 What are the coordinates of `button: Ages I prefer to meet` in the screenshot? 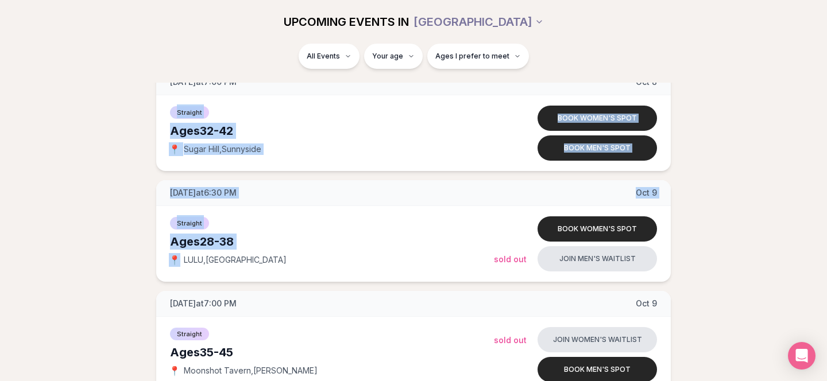 It's located at (478, 56).